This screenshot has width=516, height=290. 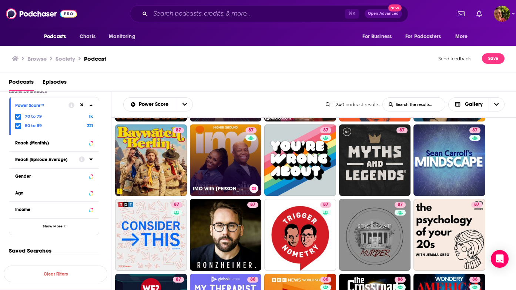 What do you see at coordinates (51, 143) in the screenshot?
I see `div: Reach (Monthly)` at bounding box center [51, 143].